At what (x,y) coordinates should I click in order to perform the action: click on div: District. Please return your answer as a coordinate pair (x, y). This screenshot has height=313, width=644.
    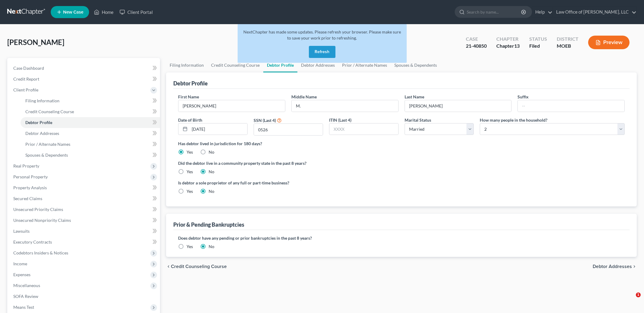
    Looking at the image, I should click on (567, 39).